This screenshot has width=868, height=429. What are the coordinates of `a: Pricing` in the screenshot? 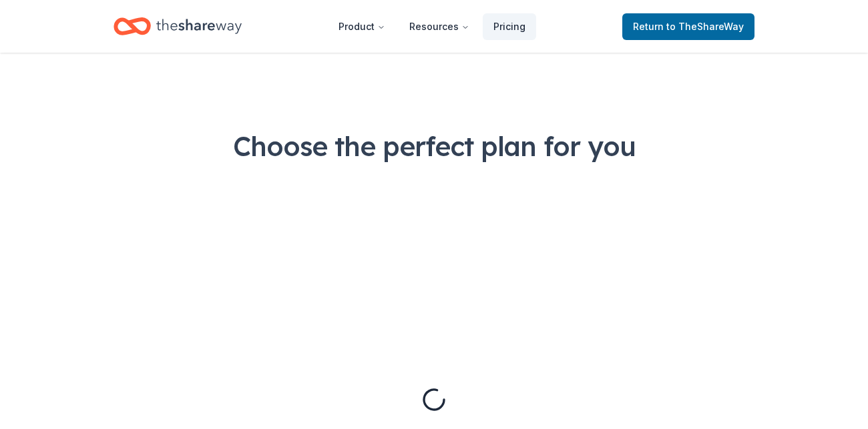 It's located at (509, 27).